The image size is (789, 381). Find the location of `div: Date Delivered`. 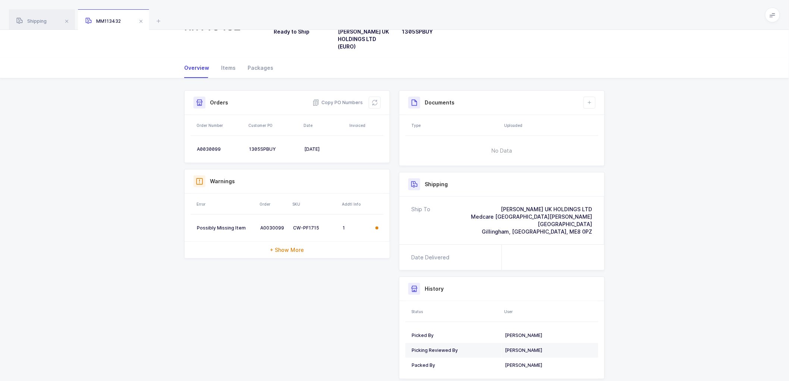

div: Date Delivered is located at coordinates (432, 257).